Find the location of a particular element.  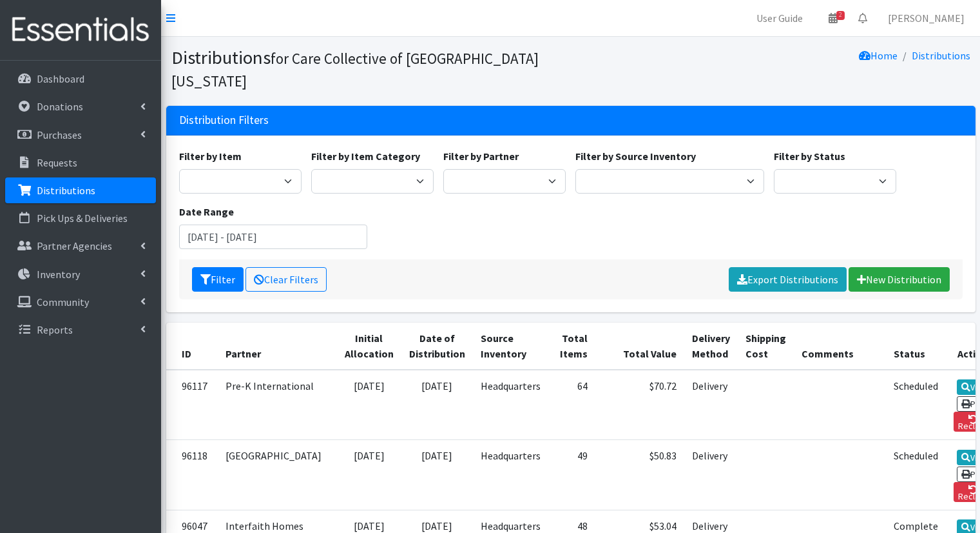

th: Total Value is located at coordinates (640, 346).